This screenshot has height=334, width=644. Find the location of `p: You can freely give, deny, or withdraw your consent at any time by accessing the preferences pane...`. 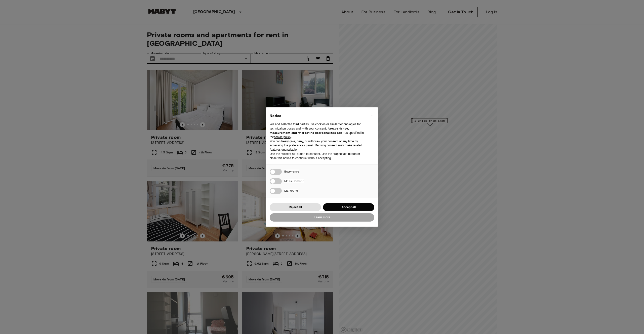

p: You can freely give, deny, or withdraw your consent at any time by accessing the preferences pane... is located at coordinates (318, 146).